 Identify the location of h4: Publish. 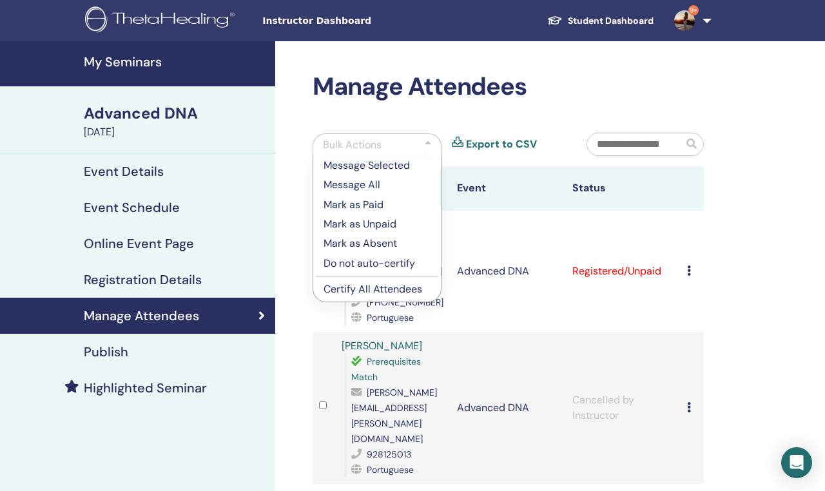
(106, 352).